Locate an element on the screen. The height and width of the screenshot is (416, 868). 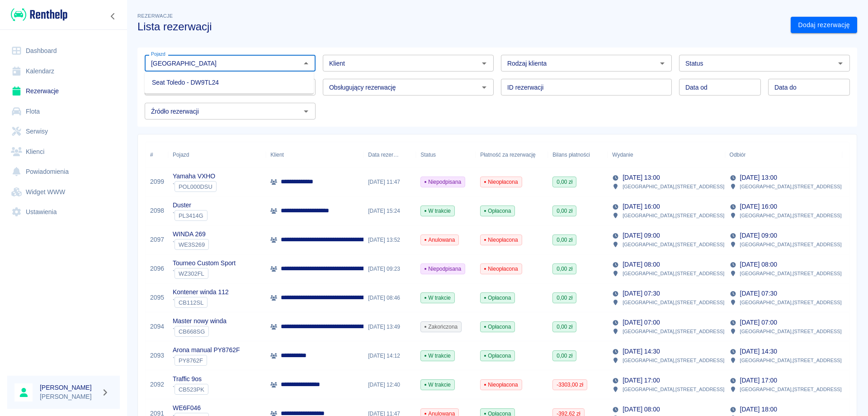
a: 2092 is located at coordinates (157, 384).